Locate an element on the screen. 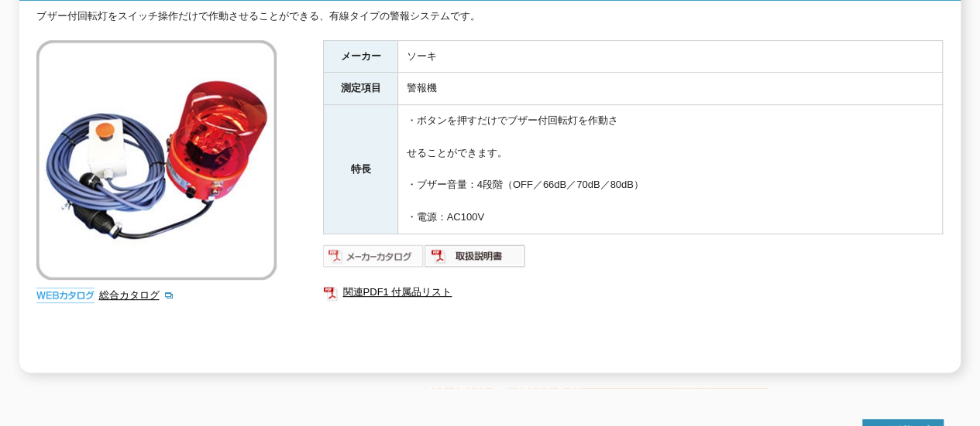  th: 測定項目 is located at coordinates (361, 89).